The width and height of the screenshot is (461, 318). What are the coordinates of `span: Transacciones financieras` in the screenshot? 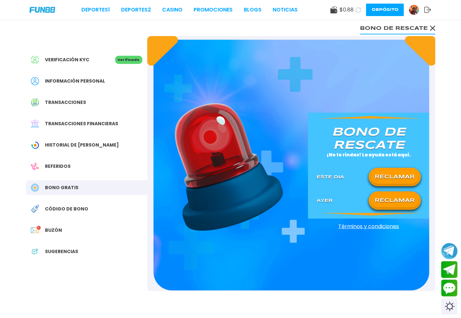 It's located at (82, 124).